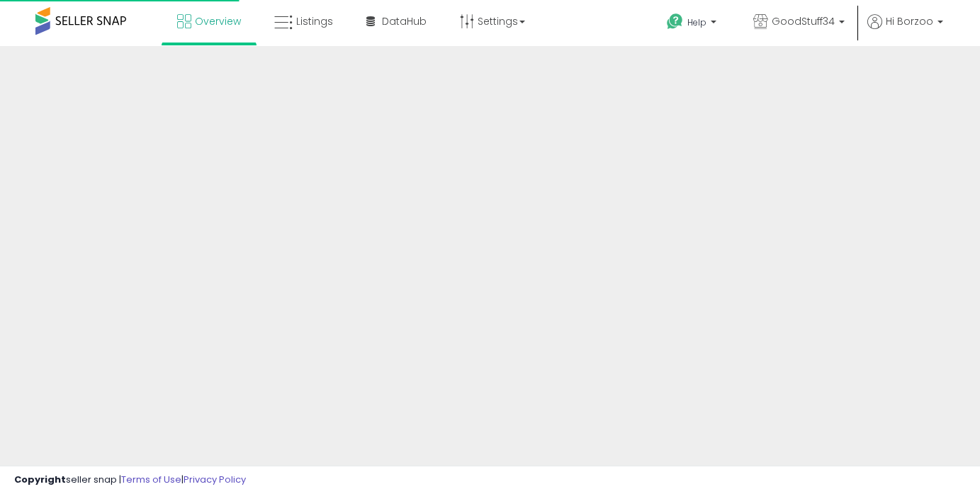 This screenshot has width=980, height=494. I want to click on div: seller snap | |, so click(130, 480).